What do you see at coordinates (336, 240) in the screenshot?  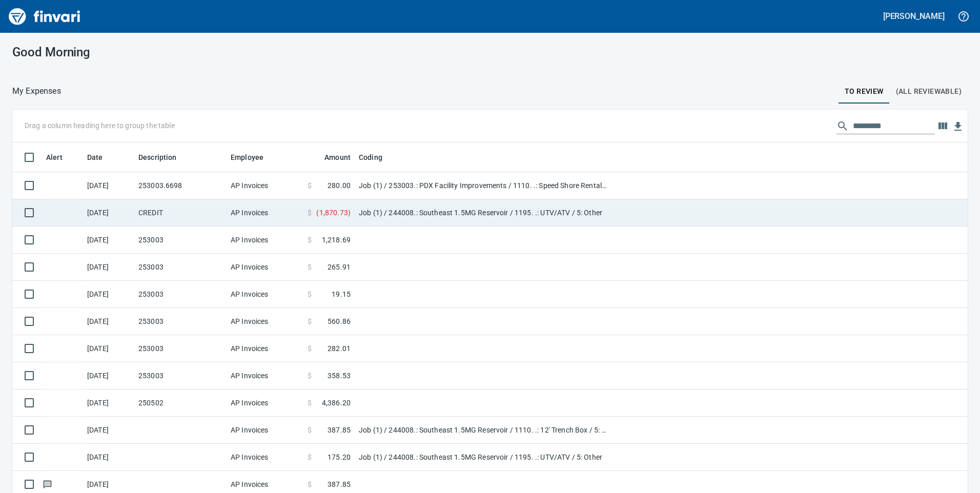 I see `span: 1,218.69` at bounding box center [336, 240].